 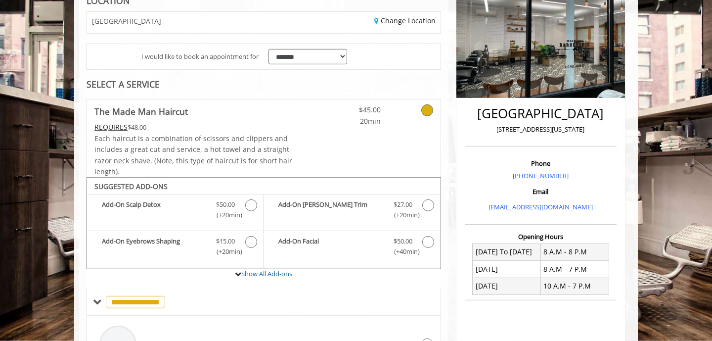 What do you see at coordinates (351, 247) in the screenshot?
I see `label: Add-On Facial` at bounding box center [351, 247].